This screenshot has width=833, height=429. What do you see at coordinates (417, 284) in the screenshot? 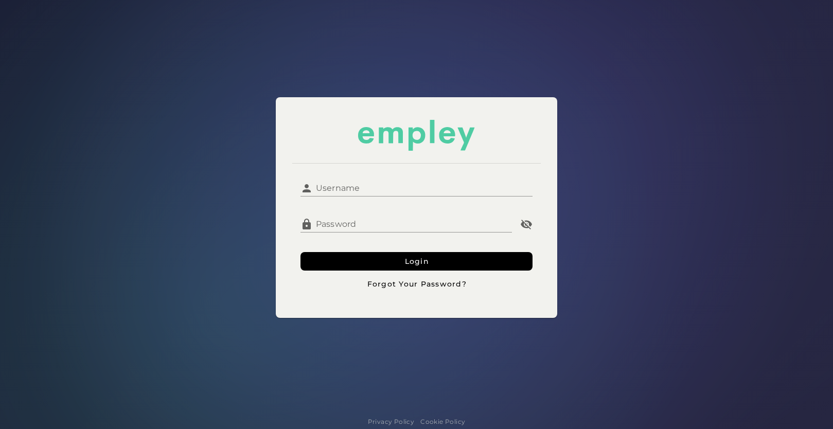
I see `button: Forgot Your Password?` at bounding box center [417, 284].